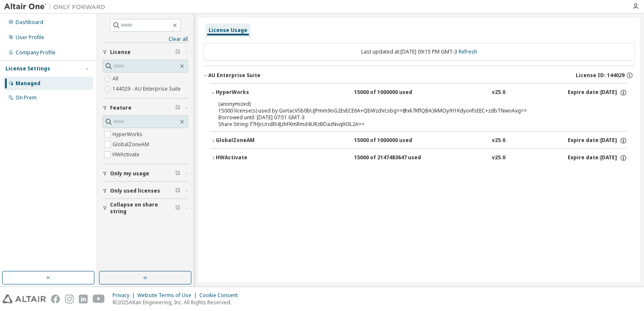 This screenshot has height=311, width=644. I want to click on div: Website Terms of Use, so click(168, 295).